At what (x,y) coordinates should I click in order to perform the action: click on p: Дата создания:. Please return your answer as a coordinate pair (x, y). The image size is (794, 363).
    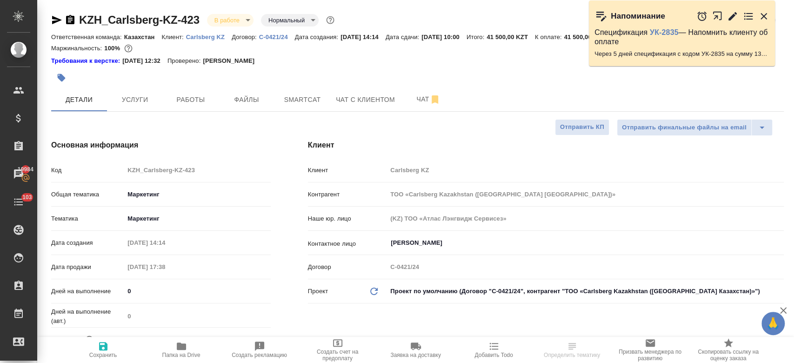
    Looking at the image, I should click on (318, 37).